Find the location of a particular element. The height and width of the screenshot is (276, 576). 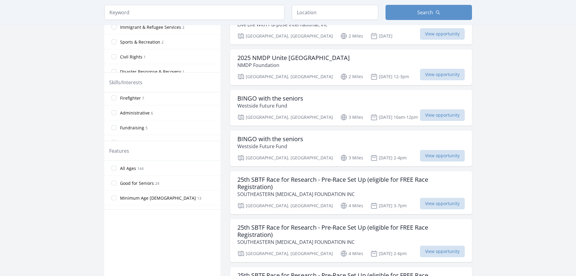

span: Fundraising is located at coordinates (132, 128).